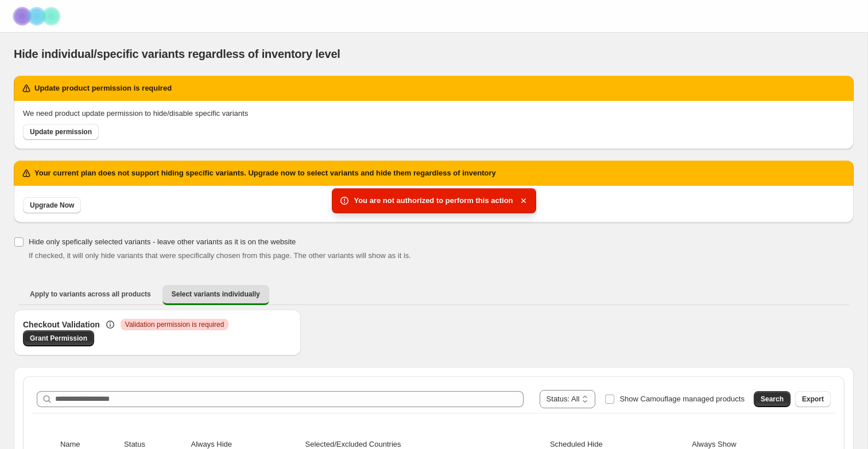 This screenshot has width=868, height=449. What do you see at coordinates (52, 206) in the screenshot?
I see `a: Upgrade Now` at bounding box center [52, 206].